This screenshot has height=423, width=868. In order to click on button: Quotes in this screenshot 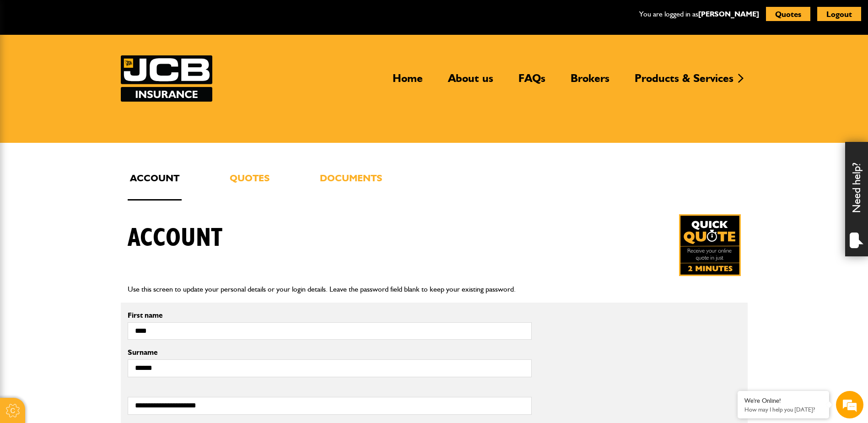, I will do `click(788, 14)`.